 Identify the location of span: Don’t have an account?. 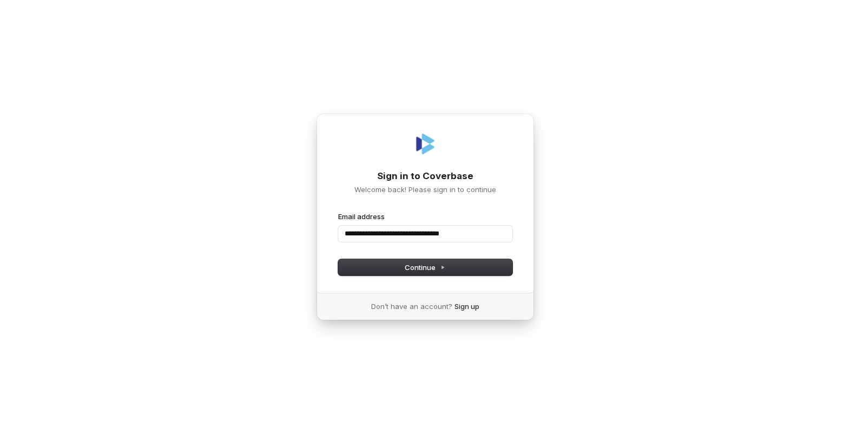
(412, 306).